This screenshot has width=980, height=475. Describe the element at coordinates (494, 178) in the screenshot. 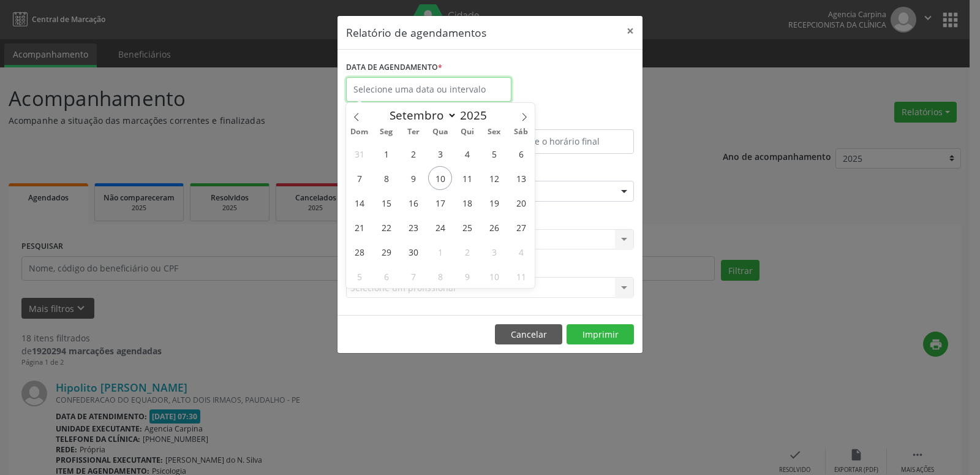

I see `span: Setembro 12, 2025` at that location.